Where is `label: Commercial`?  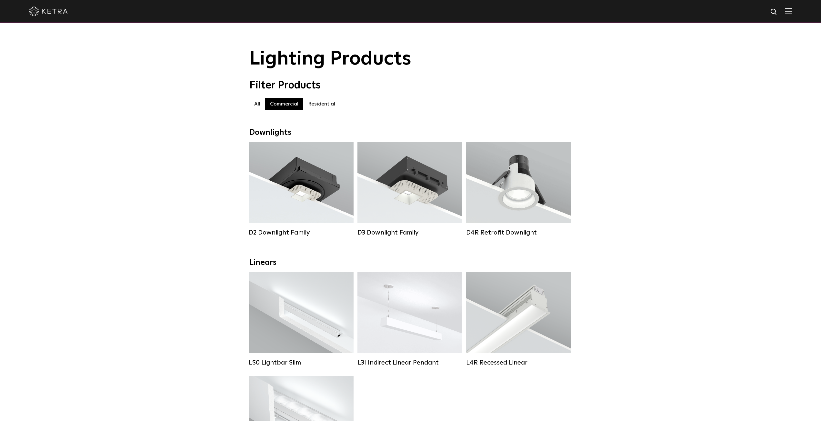 label: Commercial is located at coordinates (284, 104).